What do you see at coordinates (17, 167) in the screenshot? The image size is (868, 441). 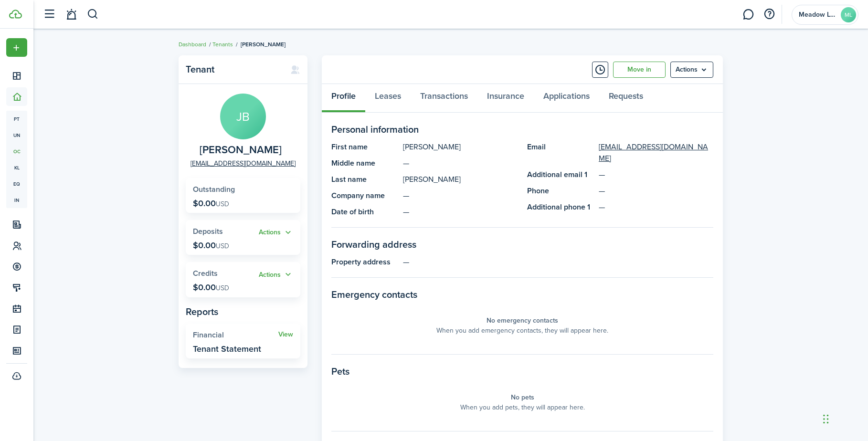 I see `a: kl` at bounding box center [17, 167].